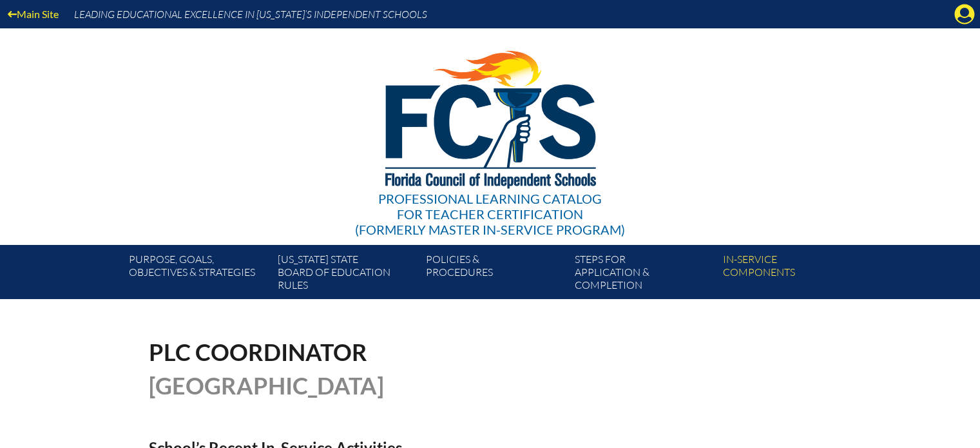  Describe the element at coordinates (965, 14) in the screenshot. I see `svg: Manage account` at that location.